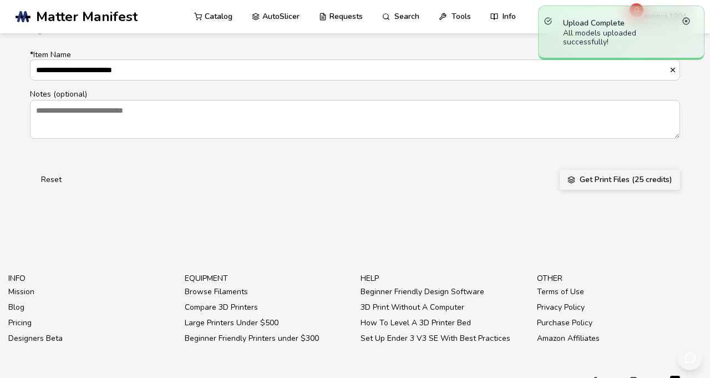  Describe the element at coordinates (35, 338) in the screenshot. I see `a: Designers Beta` at that location.